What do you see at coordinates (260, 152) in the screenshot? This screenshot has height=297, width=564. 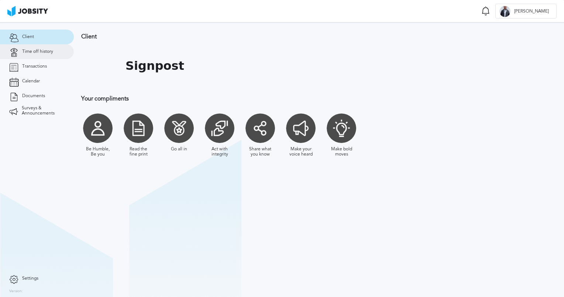 I see `div: Share what you know` at bounding box center [260, 152].